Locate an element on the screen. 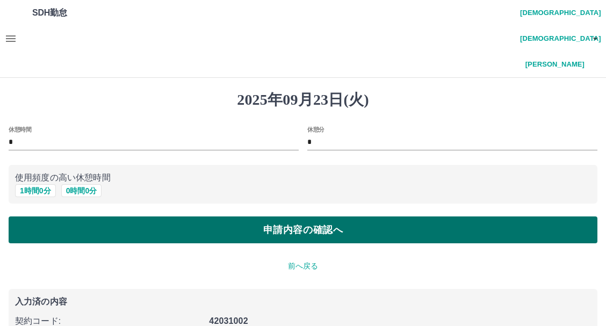 The height and width of the screenshot is (326, 606). button: 1時間0分 is located at coordinates (35, 191).